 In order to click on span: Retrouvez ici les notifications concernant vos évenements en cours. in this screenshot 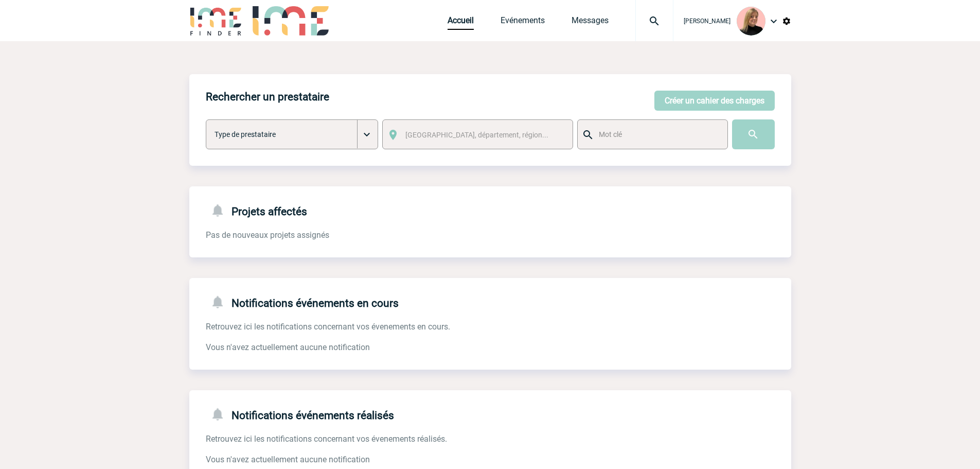, I will do `click(328, 327)`.